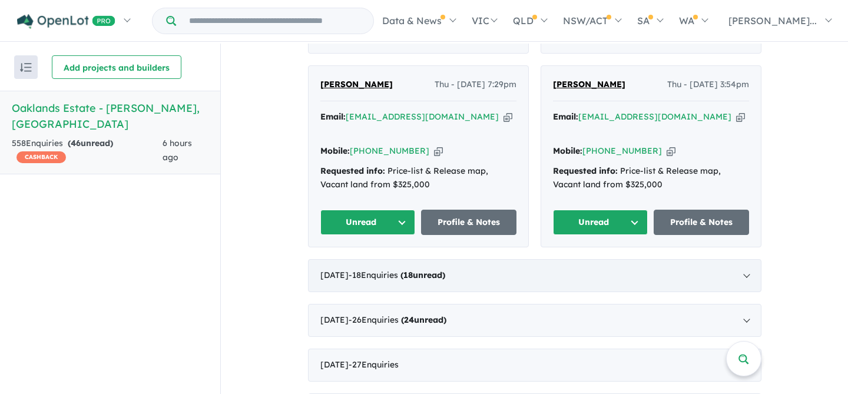  I want to click on img: Openlot PRO Logo White, so click(66, 21).